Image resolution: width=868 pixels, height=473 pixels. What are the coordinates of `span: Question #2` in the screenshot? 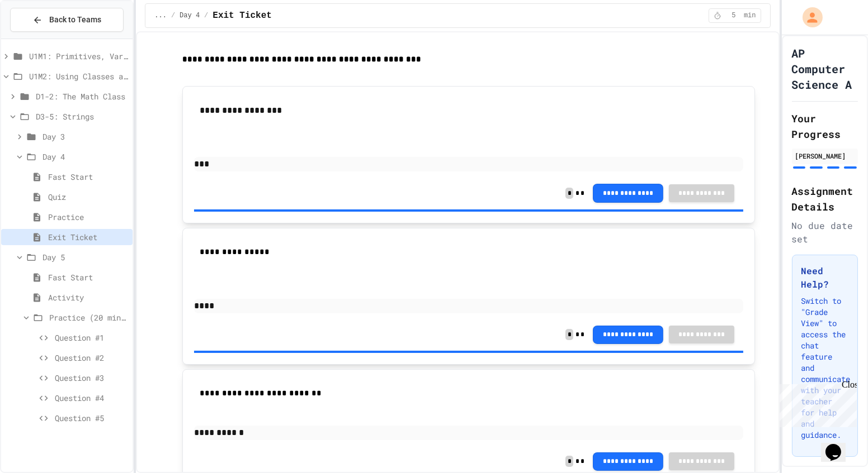 It's located at (91, 358).